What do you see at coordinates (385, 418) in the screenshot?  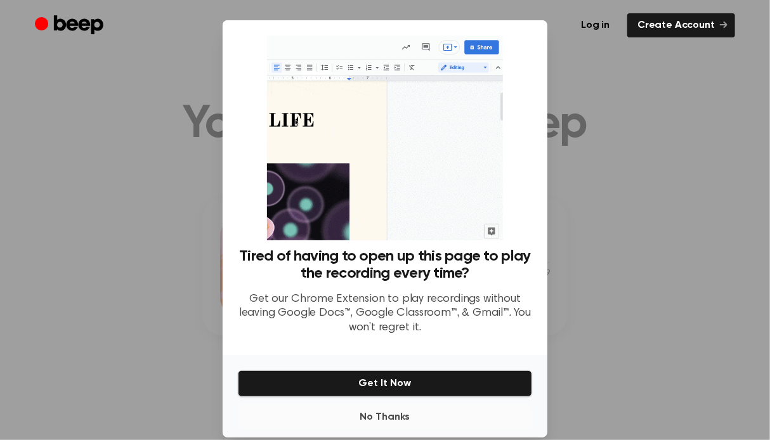 I see `button: No Thanks` at bounding box center [385, 418].